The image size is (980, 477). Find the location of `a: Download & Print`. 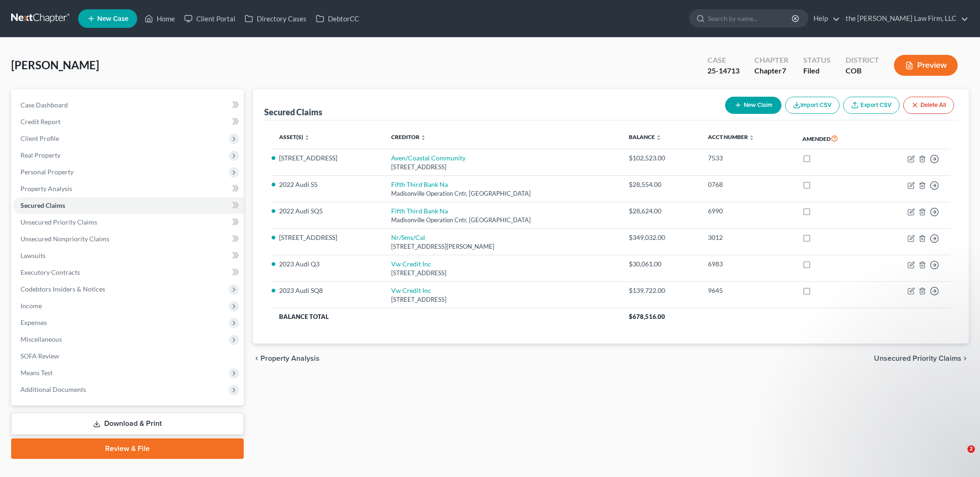

a: Download & Print is located at coordinates (128, 424).